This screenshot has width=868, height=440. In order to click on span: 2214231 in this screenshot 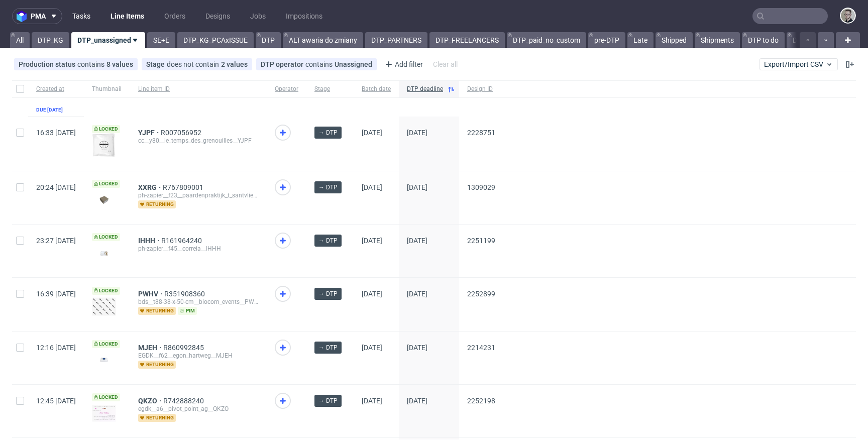, I will do `click(481, 348)`.